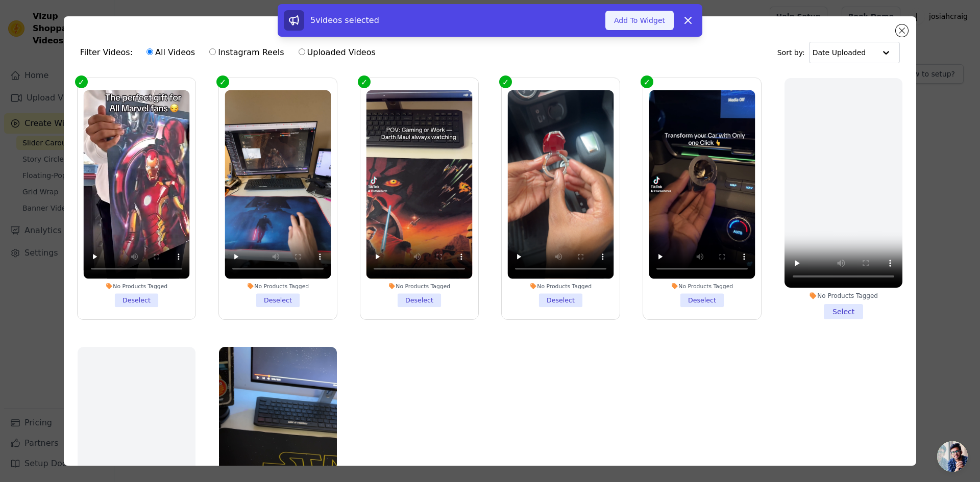 The image size is (980, 482). I want to click on div: Sort by:, so click(838, 53).